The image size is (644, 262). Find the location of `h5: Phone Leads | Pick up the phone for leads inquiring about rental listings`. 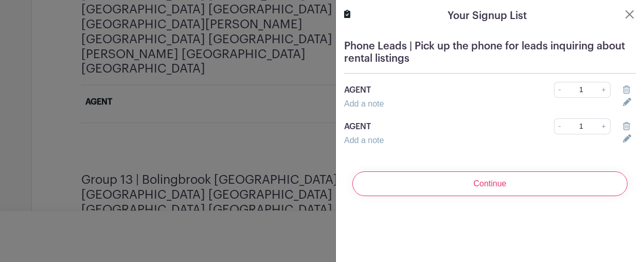

h5: Phone Leads | Pick up the phone for leads inquiring about rental listings is located at coordinates (490, 53).